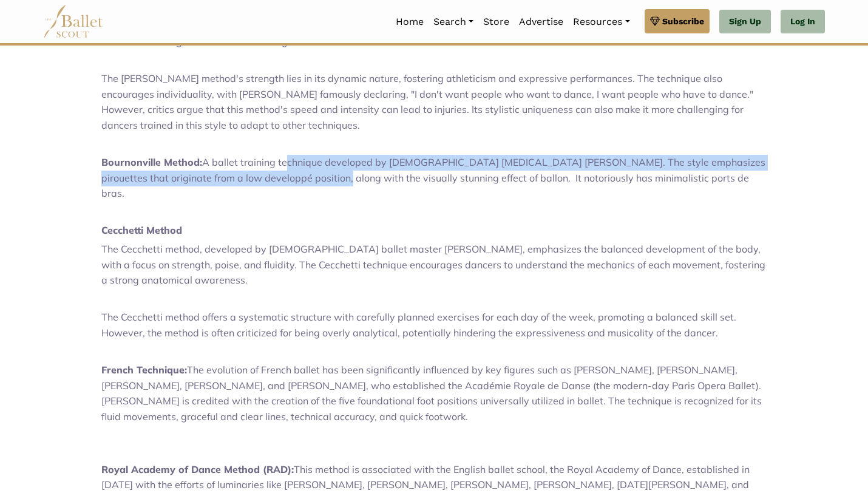 The height and width of the screenshot is (493, 868). What do you see at coordinates (683, 21) in the screenshot?
I see `span: Subscribe` at bounding box center [683, 21].